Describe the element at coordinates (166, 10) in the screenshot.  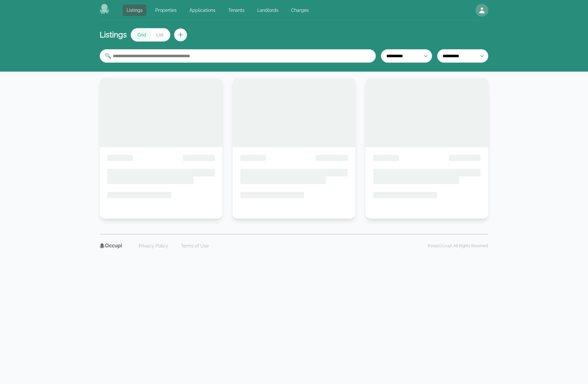
I see `a: Properties` at that location.